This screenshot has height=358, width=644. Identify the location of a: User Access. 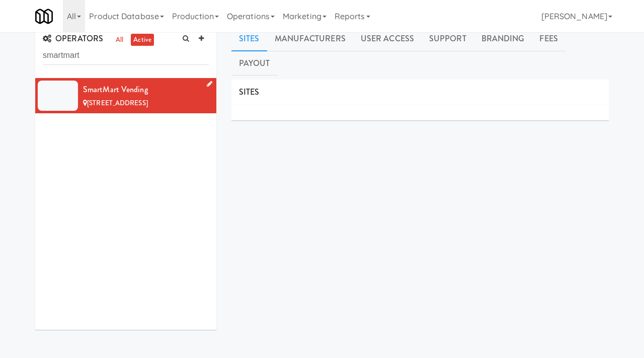
(388, 39).